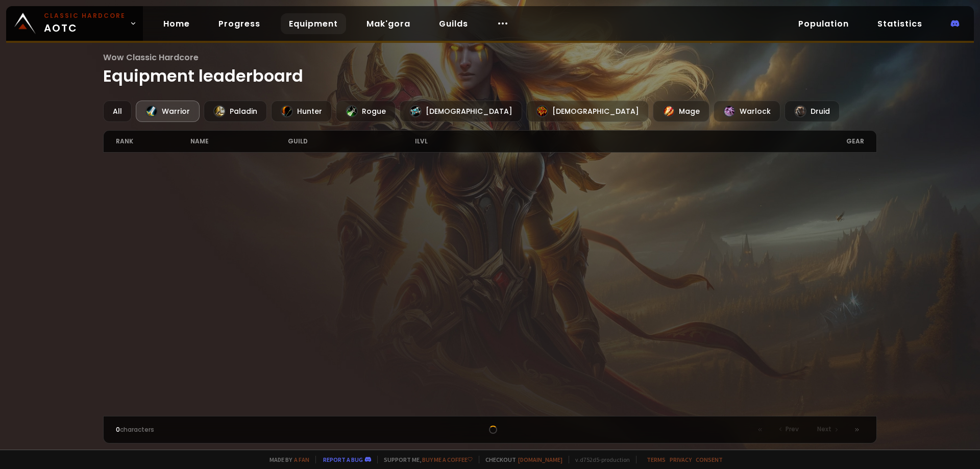 Image resolution: width=980 pixels, height=469 pixels. Describe the element at coordinates (85, 16) in the screenshot. I see `small: Classic Hardcore` at that location.